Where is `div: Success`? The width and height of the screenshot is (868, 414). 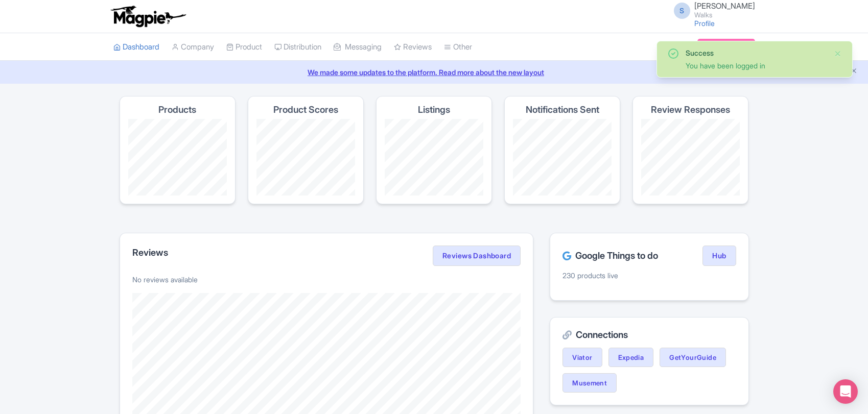 div: Success is located at coordinates (755, 52).